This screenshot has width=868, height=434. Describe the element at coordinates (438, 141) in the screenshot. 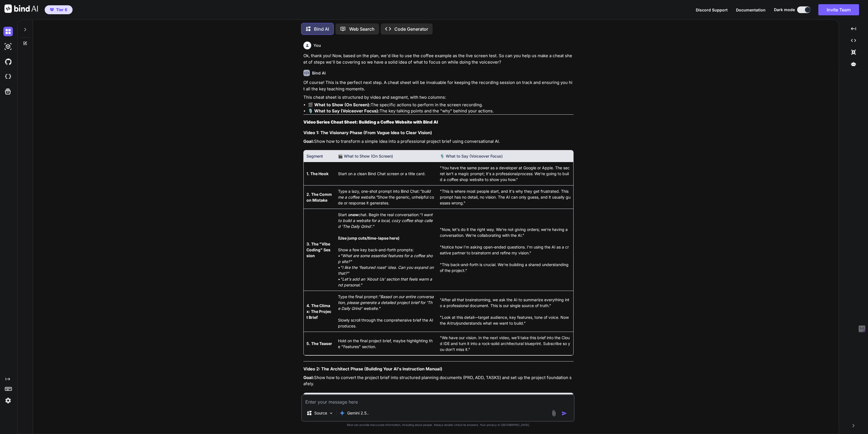

I see `p: Show how to transform a simple idea into a professional project brief using conversational AI.` at that location.